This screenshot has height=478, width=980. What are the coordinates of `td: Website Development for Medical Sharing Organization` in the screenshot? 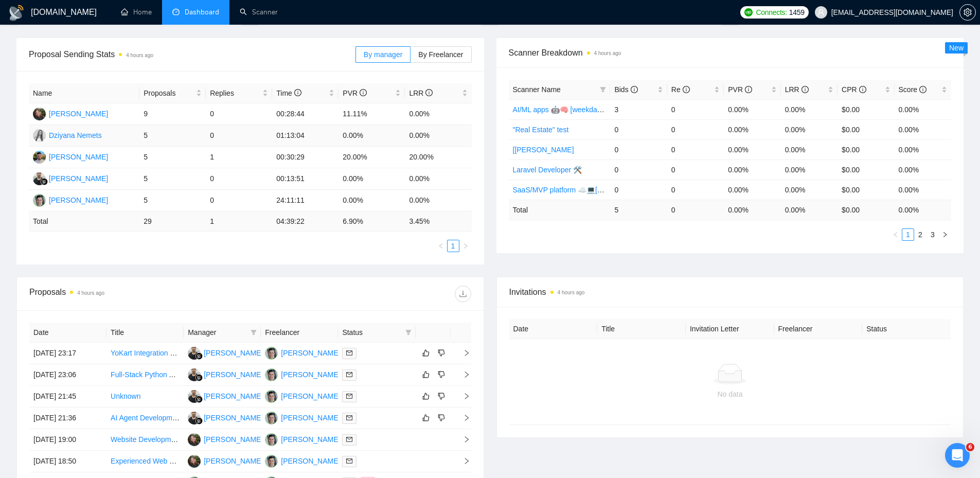 It's located at (145, 439).